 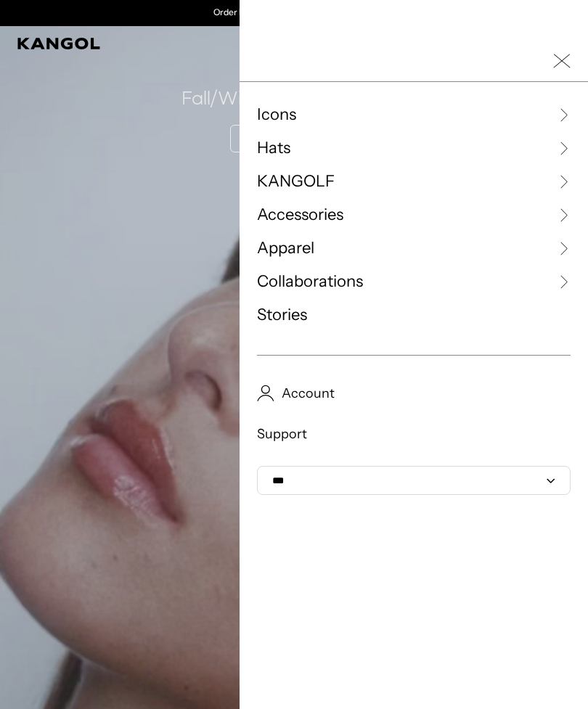 What do you see at coordinates (413, 215) in the screenshot?
I see `a: Accessories` at bounding box center [413, 215].